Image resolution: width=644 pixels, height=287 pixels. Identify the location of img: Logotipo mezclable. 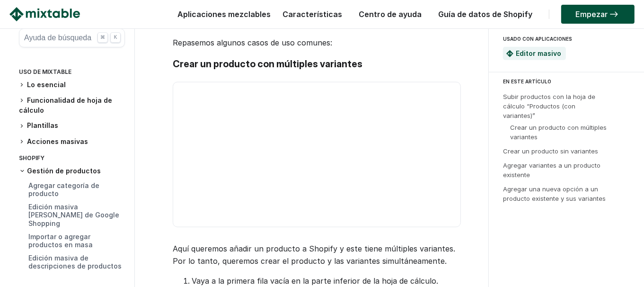
(45, 14).